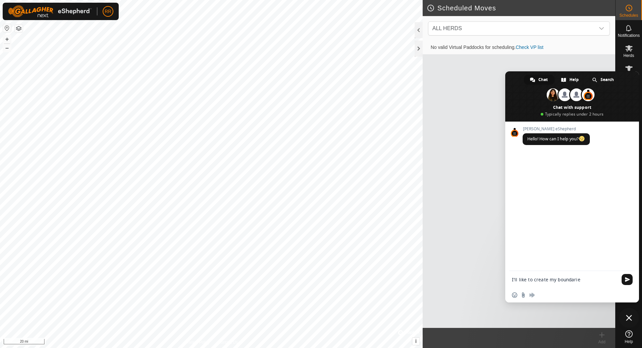  Describe the element at coordinates (108, 11) in the screenshot. I see `span: RR` at that location.